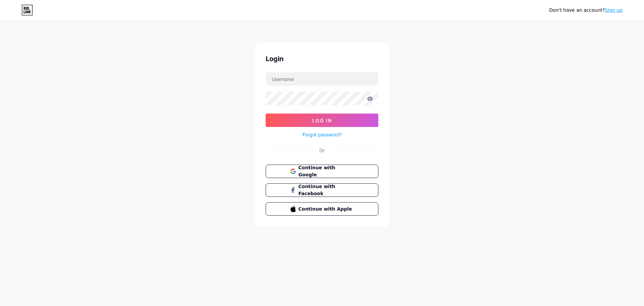 The image size is (644, 306). What do you see at coordinates (322, 190) in the screenshot?
I see `a: Continue with Facebook` at bounding box center [322, 190].